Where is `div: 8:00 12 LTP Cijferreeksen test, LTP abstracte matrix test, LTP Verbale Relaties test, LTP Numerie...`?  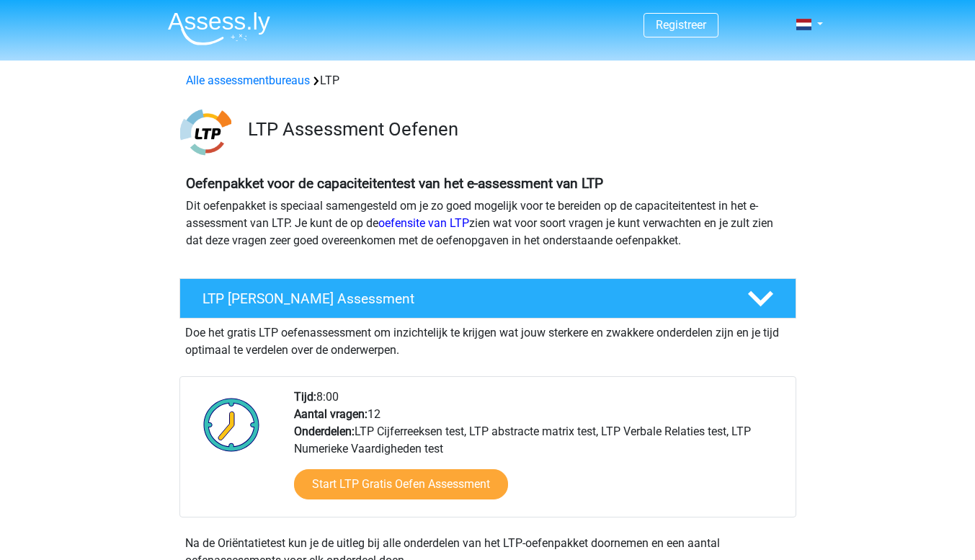
div: 8:00 12 LTP Cijferreeksen test, LTP abstracte matrix test, LTP Verbale Relaties test, LTP Numerie... is located at coordinates (539, 453).